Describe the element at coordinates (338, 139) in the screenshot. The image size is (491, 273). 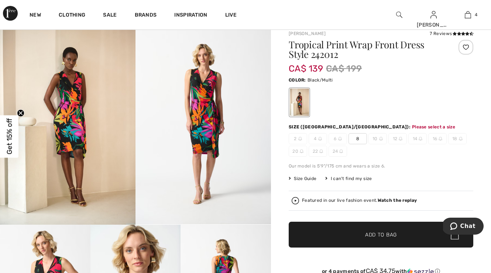
I see `span: 6` at that location.